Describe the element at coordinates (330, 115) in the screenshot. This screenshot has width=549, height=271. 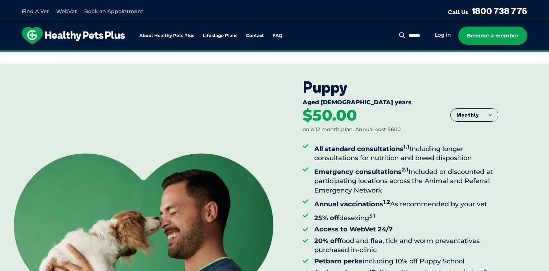
I see `div: $50.00` at that location.